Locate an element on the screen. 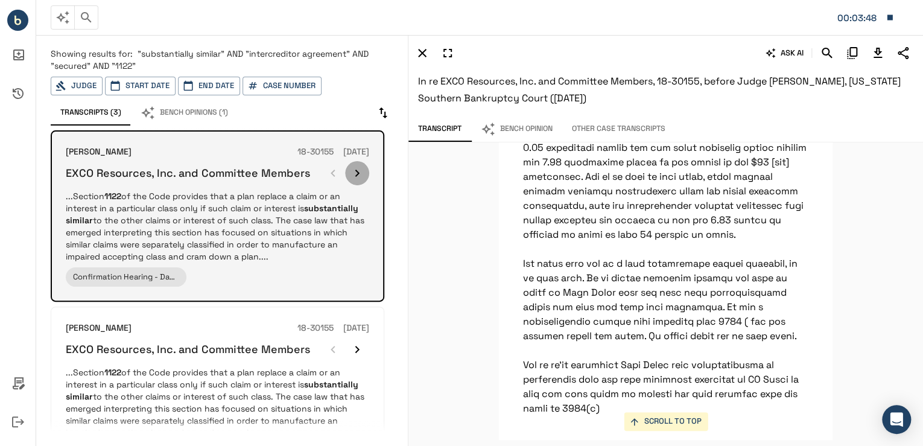 This screenshot has width=923, height=446. button: Bench Opinion is located at coordinates (516, 129).